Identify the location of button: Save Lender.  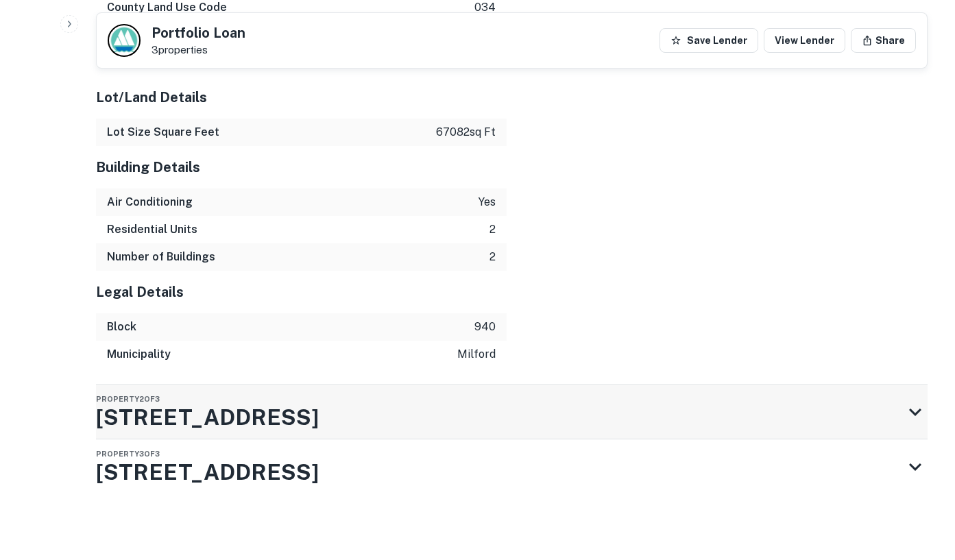
(709, 40).